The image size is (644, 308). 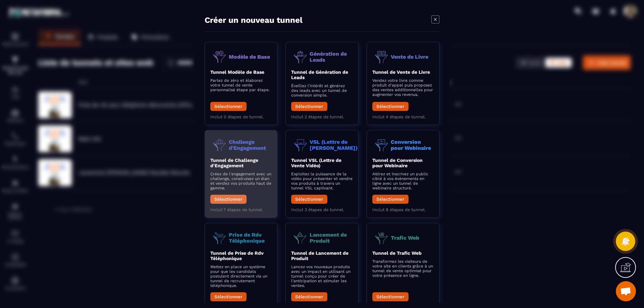 What do you see at coordinates (403, 210) in the screenshot?
I see `p: Inclut 8 étapes de tunnel.` at bounding box center [403, 210].